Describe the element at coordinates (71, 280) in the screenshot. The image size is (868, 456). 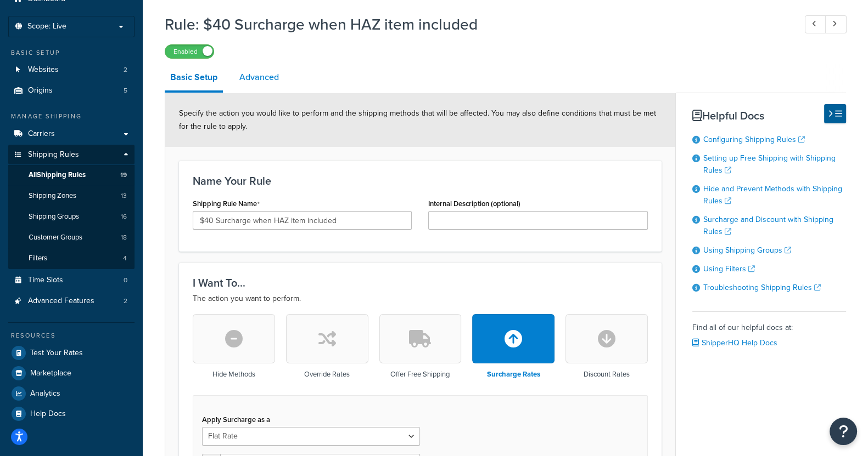
I see `a: Time Slots0` at that location.